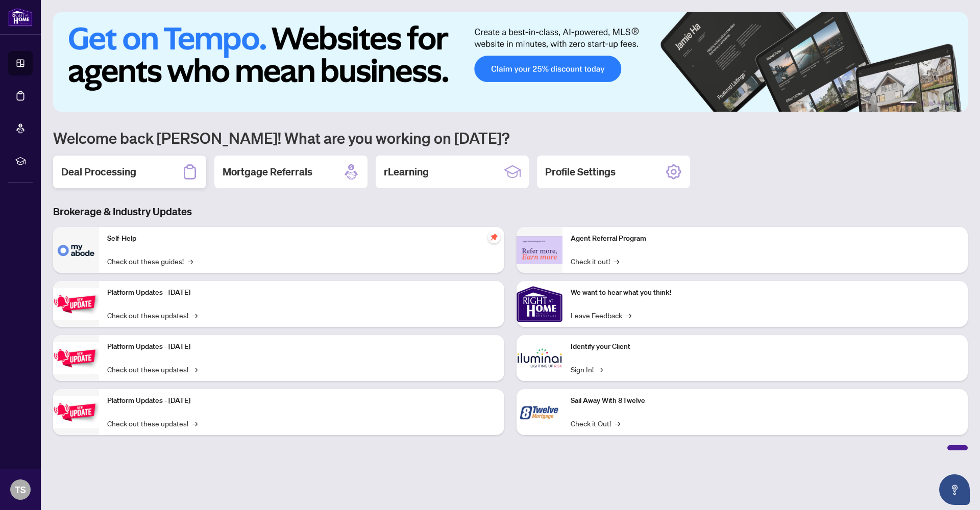  I want to click on span: pushpin, so click(494, 237).